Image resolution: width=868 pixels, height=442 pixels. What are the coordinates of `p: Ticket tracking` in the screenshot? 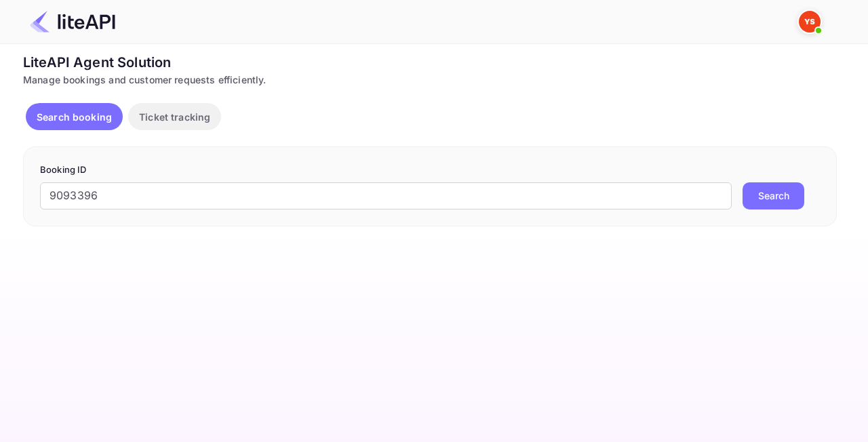 It's located at (174, 116).